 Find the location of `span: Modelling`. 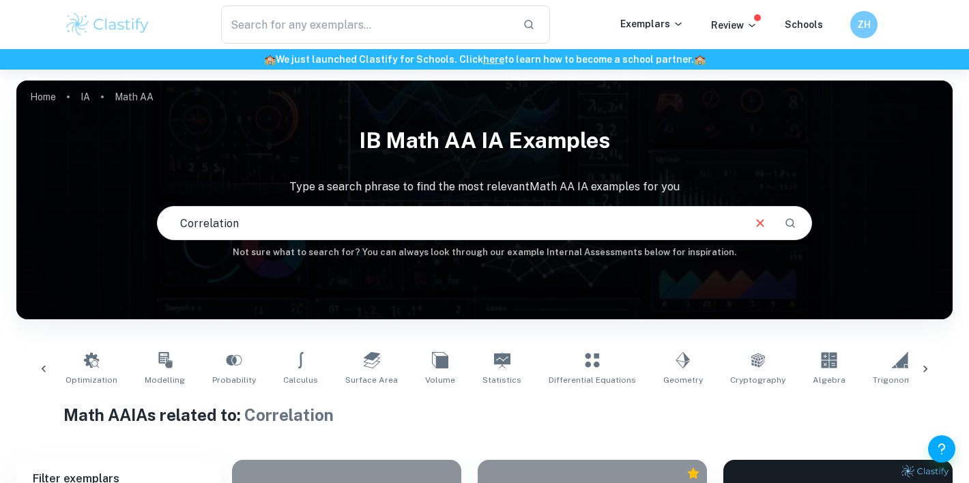

span: Modelling is located at coordinates (165, 380).